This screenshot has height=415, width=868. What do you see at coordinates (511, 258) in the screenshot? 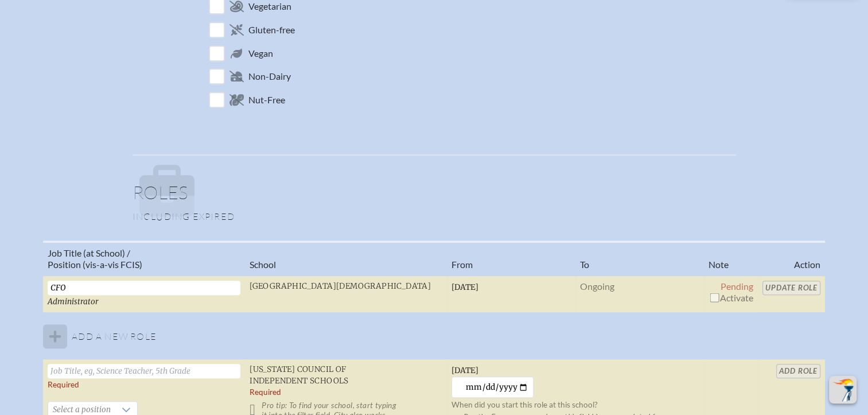
I see `th: From` at bounding box center [511, 258].